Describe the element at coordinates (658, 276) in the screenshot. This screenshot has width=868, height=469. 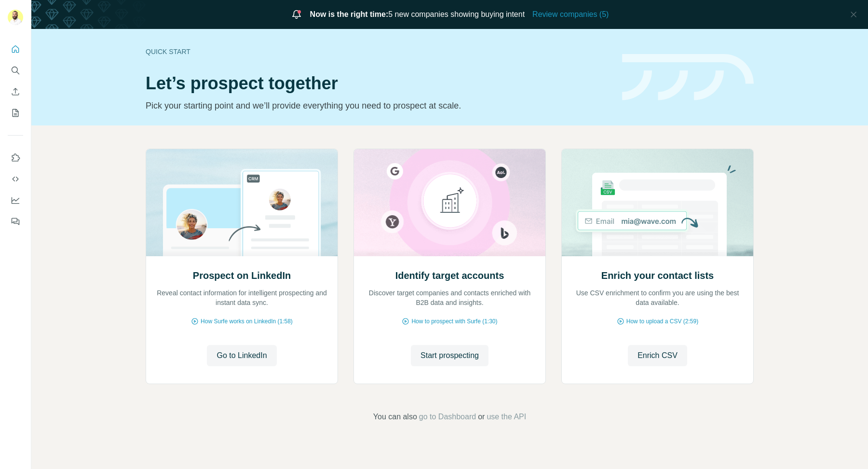
I see `h2: Enrich your contact lists` at that location.